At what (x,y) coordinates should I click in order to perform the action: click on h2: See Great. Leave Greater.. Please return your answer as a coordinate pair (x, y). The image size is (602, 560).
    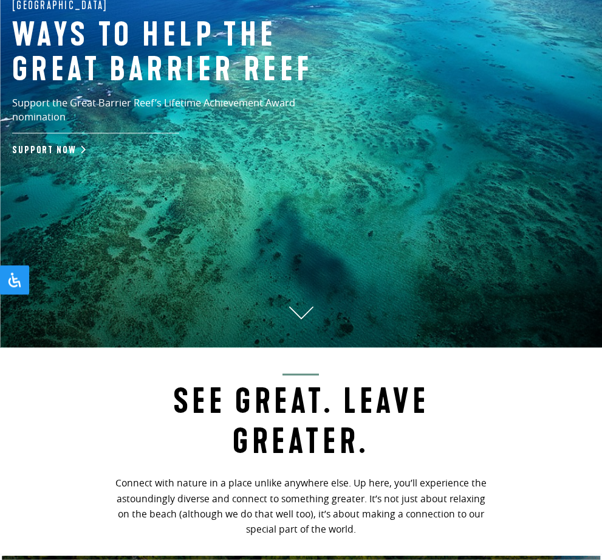
    Looking at the image, I should click on (301, 418).